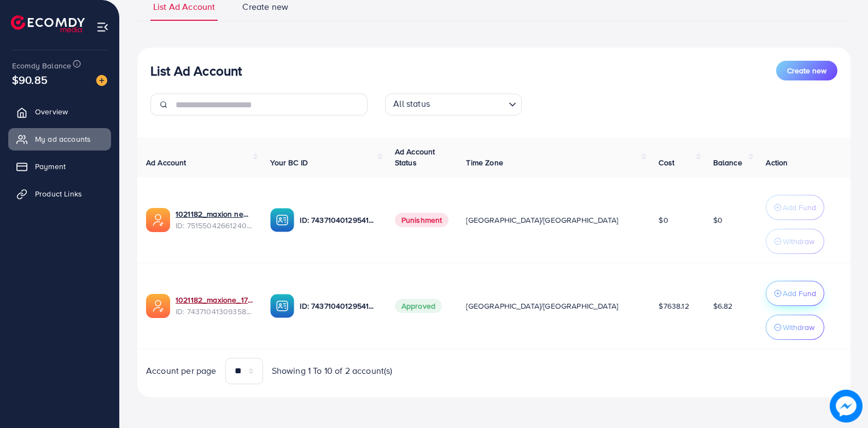  I want to click on span: Balance, so click(727, 163).